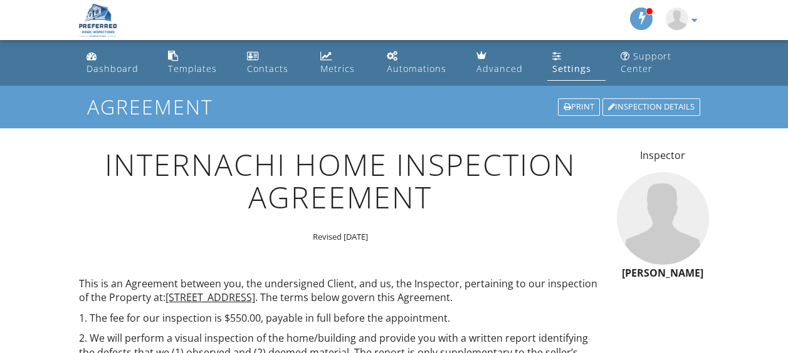 This screenshot has height=353, width=788. What do you see at coordinates (273, 63) in the screenshot?
I see `a: Contacts` at bounding box center [273, 63].